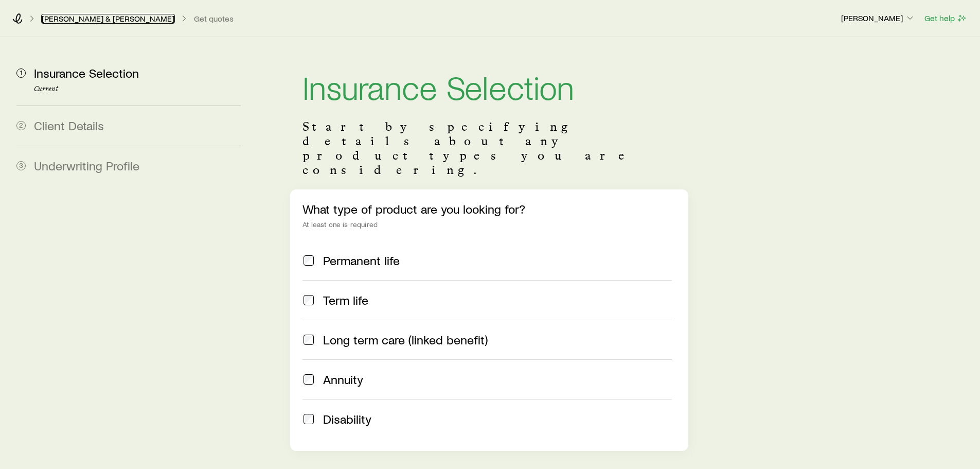  I want to click on span: Underwriting Profile, so click(86, 165).